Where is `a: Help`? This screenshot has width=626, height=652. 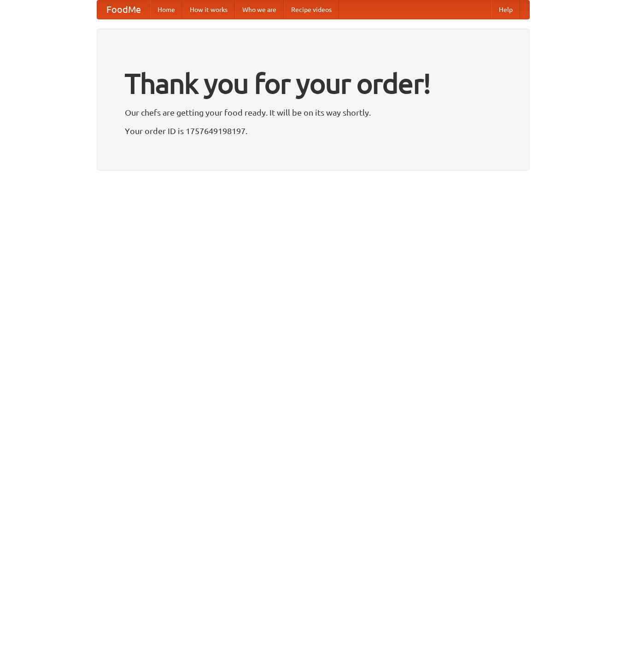 a: Help is located at coordinates (506, 10).